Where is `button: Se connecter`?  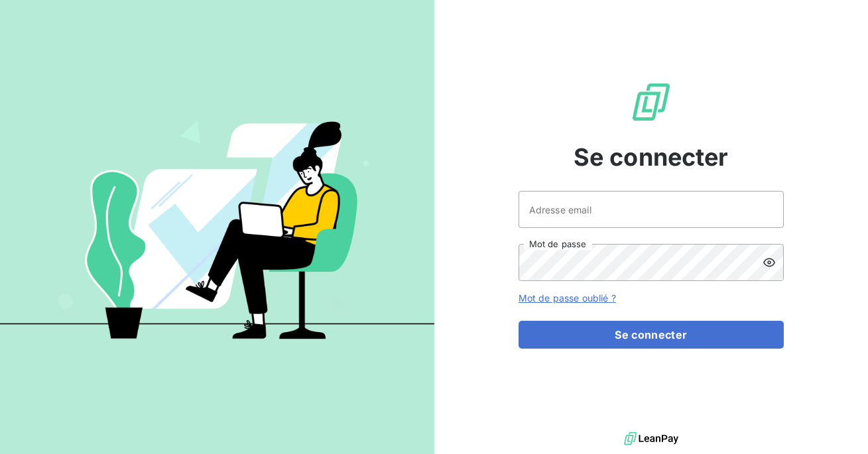
button: Se connecter is located at coordinates (651, 335).